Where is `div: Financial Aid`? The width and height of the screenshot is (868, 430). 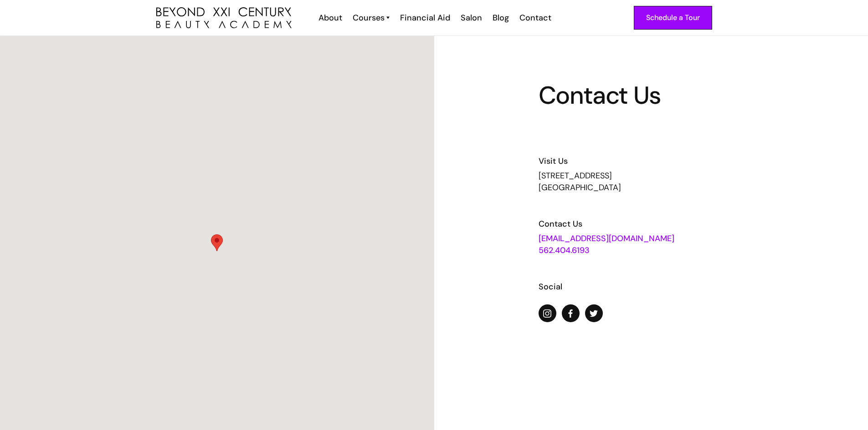
div: Financial Aid is located at coordinates (425, 18).